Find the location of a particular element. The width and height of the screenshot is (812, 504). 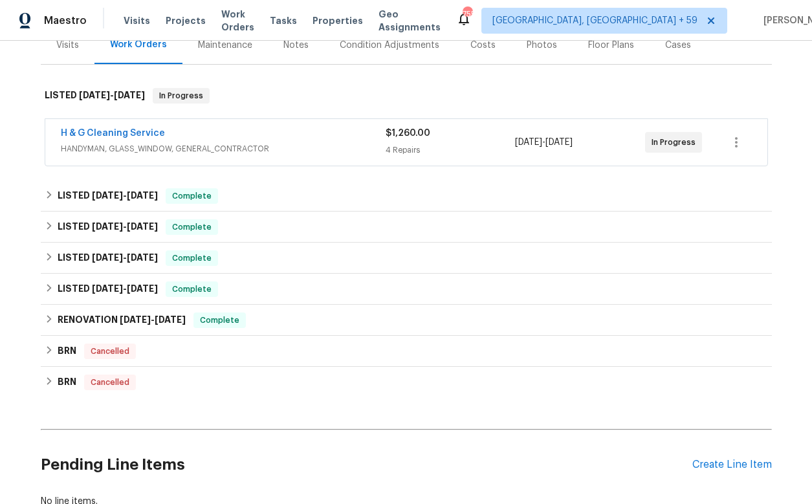

div: Maintenance is located at coordinates (225, 45).